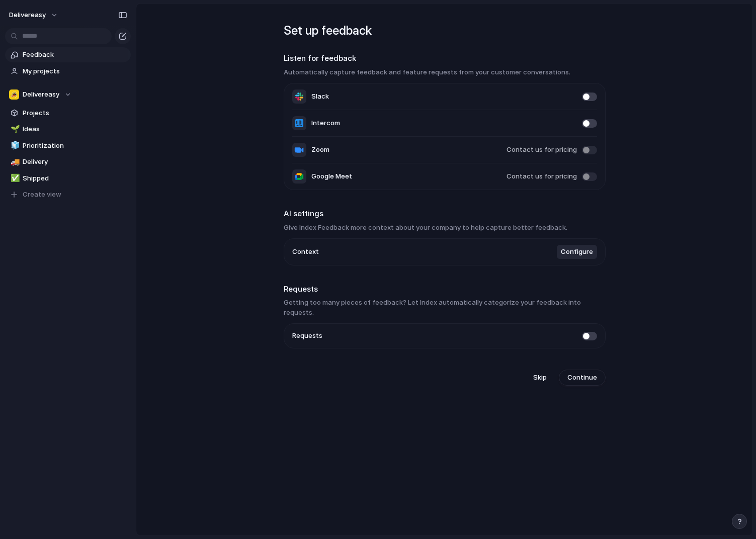  What do you see at coordinates (331, 176) in the screenshot?
I see `span: Google Meet` at bounding box center [331, 176].